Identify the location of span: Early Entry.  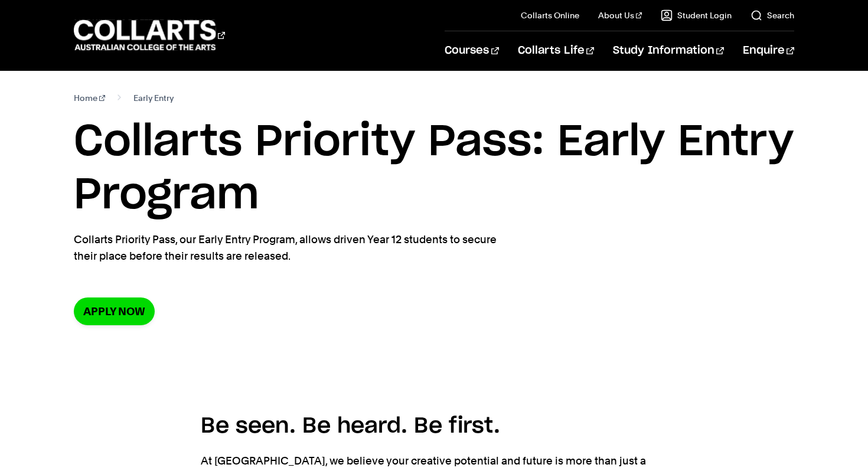
(154, 98).